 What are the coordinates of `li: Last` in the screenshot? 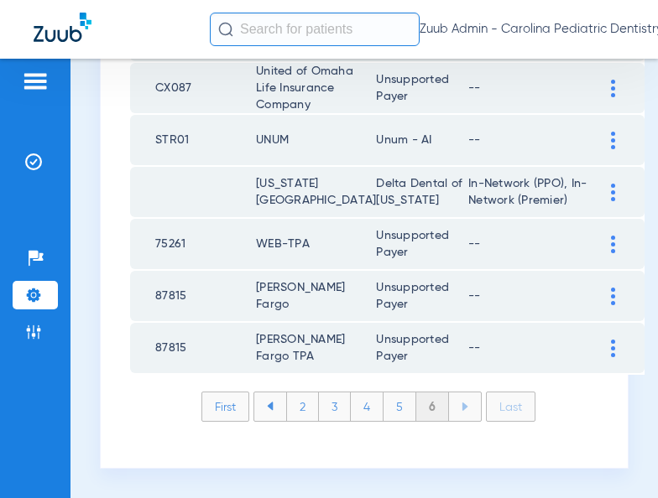 It's located at (510, 407).